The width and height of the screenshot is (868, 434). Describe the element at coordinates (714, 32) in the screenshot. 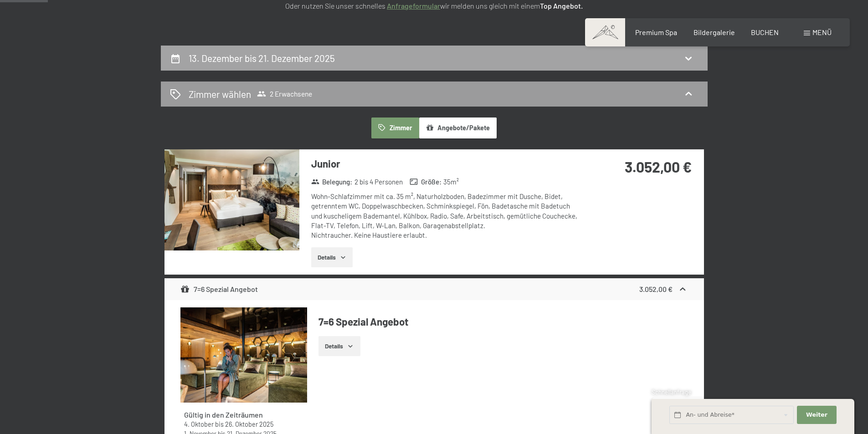

I see `span: Bildergalerie` at that location.